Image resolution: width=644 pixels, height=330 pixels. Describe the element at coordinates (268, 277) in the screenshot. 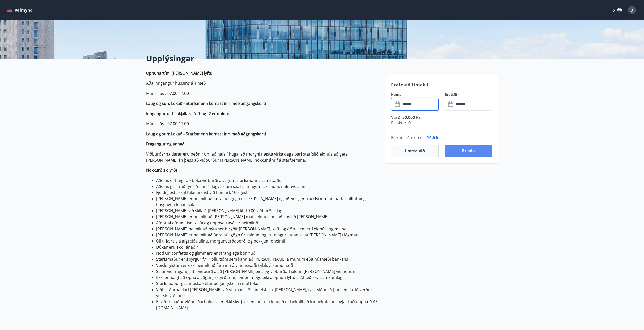

I see `li: Ekki er hægt að opna á aðgangsstýrðar hurðir en möguleiki á opnun lyftu á 2.hæð skv. samkomlagi` at that location.